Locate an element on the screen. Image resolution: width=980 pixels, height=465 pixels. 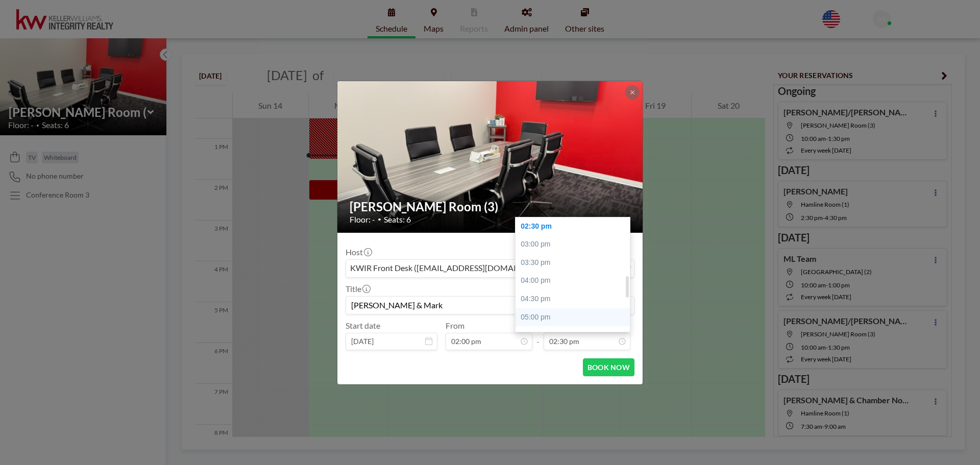
label: From is located at coordinates (455, 326).